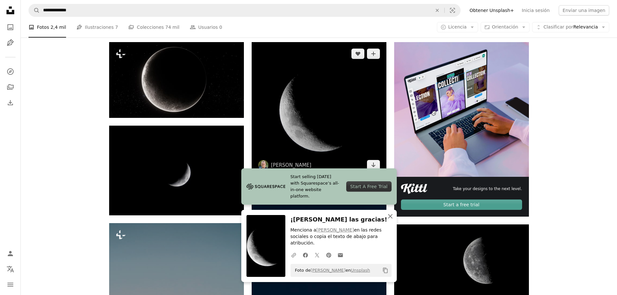 This screenshot has height=295, width=617. Describe the element at coordinates (206, 27) in the screenshot. I see `a: Usuarios 0` at that location.